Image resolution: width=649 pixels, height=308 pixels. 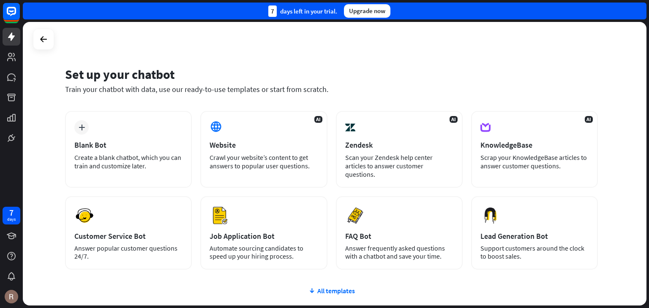 What do you see at coordinates (331, 74) in the screenshot?
I see `div: Set up your chatbot` at bounding box center [331, 74].